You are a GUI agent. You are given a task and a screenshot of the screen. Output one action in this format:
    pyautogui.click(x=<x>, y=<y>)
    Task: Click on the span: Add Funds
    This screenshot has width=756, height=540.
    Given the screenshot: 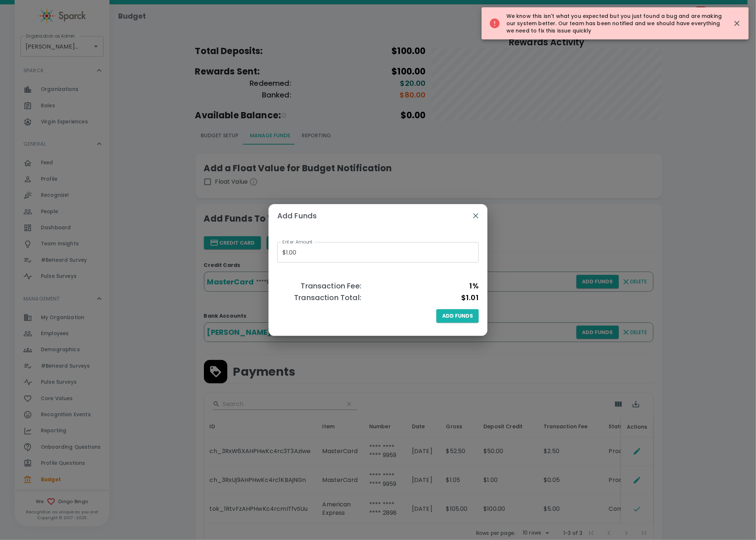 What is the action you would take?
    pyautogui.click(x=457, y=316)
    